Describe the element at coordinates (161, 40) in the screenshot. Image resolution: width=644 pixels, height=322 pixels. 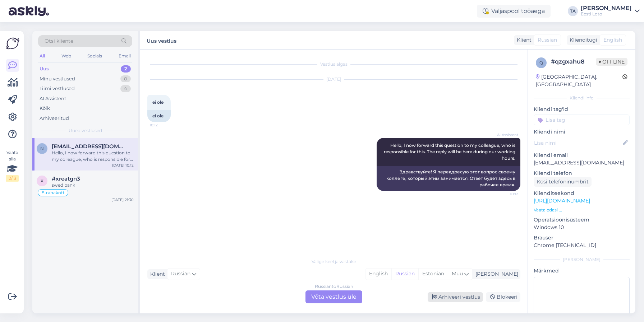
I see `label: Uus vestlus` at that location.